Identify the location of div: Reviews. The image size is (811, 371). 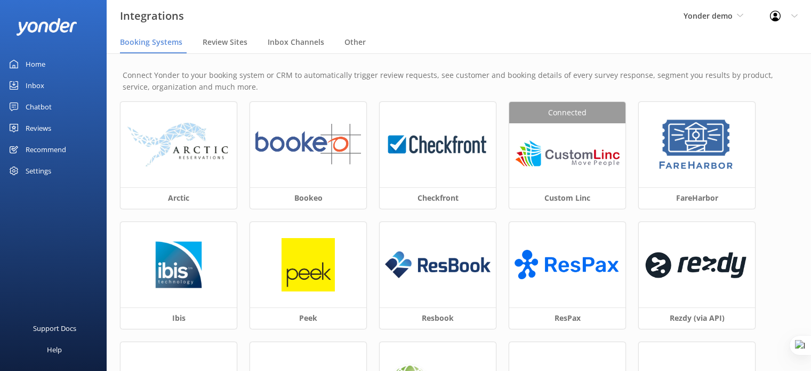
(38, 128).